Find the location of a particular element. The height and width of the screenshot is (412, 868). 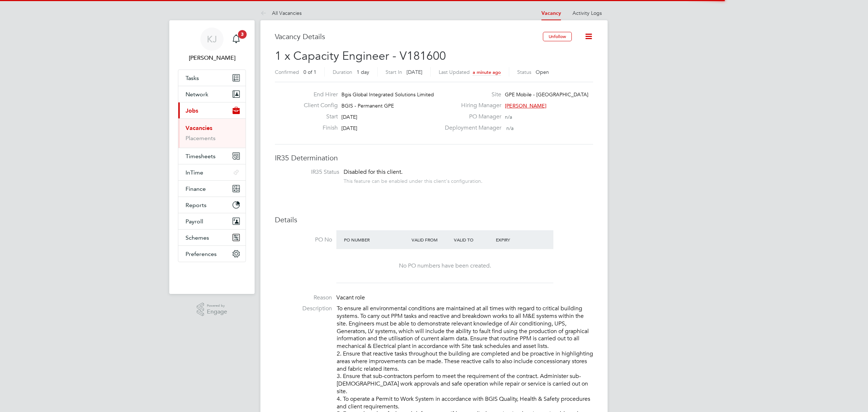

label: Last Updated is located at coordinates (455, 72).